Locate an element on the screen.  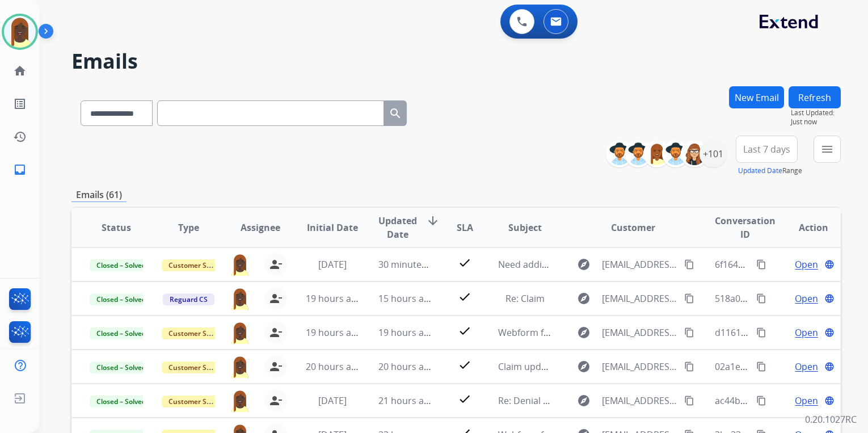
span: Subject is located at coordinates (525, 227).